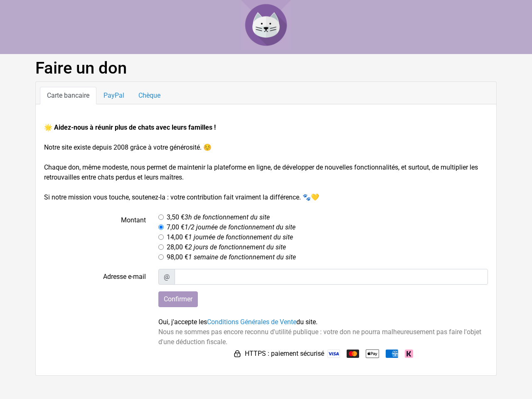 Image resolution: width=532 pixels, height=399 pixels. What do you see at coordinates (231, 228) in the screenshot?
I see `label: 7,00 €` at bounding box center [231, 228].